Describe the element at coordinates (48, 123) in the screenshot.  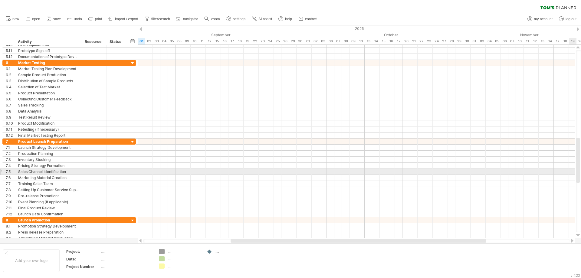
I see `div: Product Modification` at that location.